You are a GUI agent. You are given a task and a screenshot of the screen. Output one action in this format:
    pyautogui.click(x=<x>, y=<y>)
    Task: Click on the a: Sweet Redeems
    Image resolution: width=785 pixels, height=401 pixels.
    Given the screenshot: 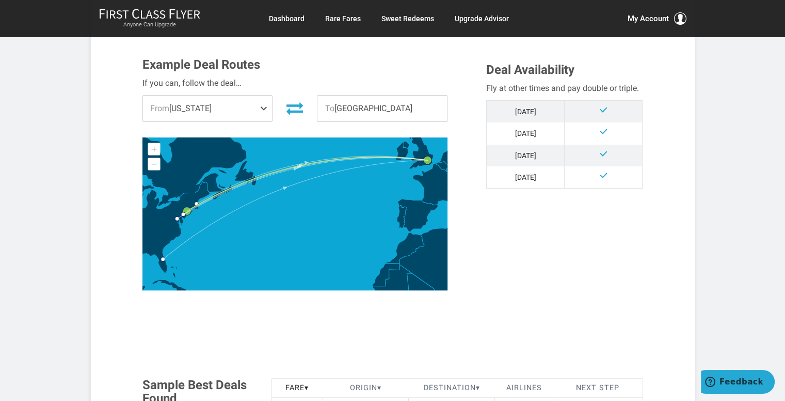 What is the action you would take?
    pyautogui.click(x=408, y=19)
    